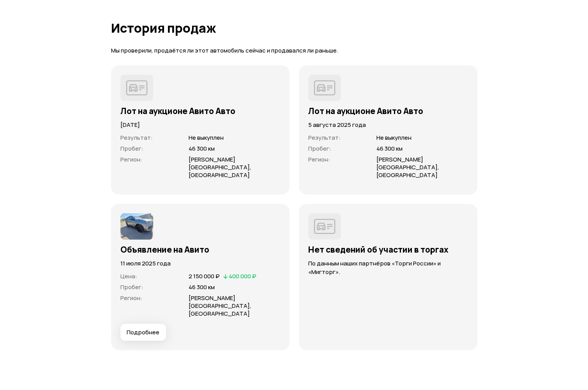 Image resolution: width=588 pixels, height=390 pixels. I want to click on span: Цена :, so click(129, 276).